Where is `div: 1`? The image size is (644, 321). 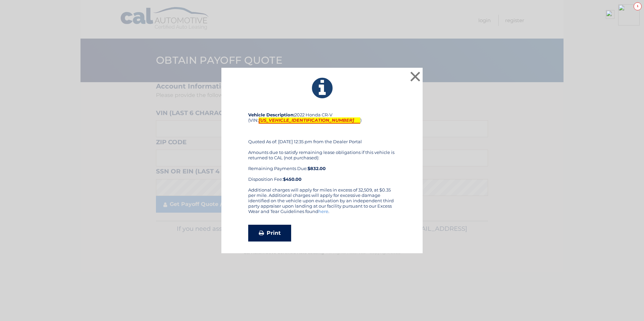 div: 1 is located at coordinates (638, 6).